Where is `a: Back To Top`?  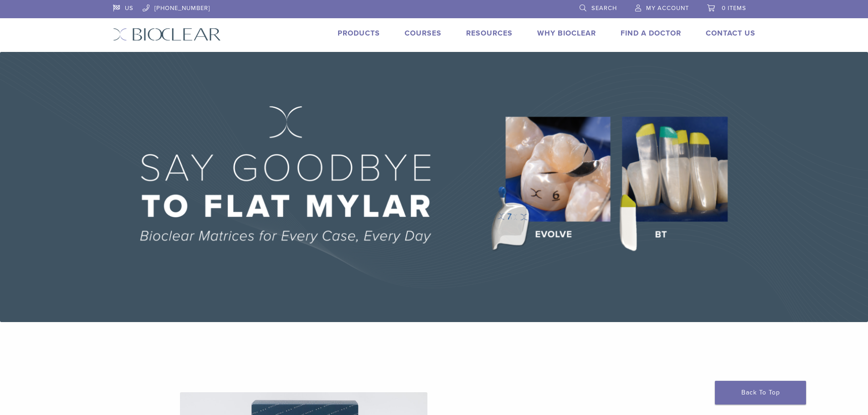 a: Back To Top is located at coordinates (760, 392).